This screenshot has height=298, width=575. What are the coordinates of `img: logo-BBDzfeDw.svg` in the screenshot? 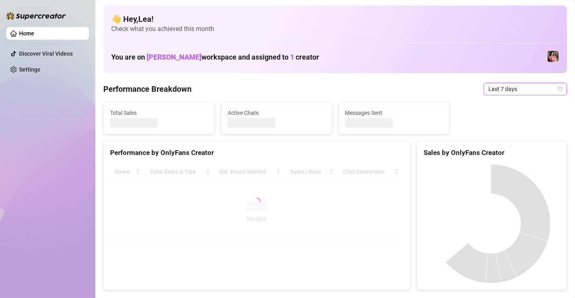 It's located at (36, 16).